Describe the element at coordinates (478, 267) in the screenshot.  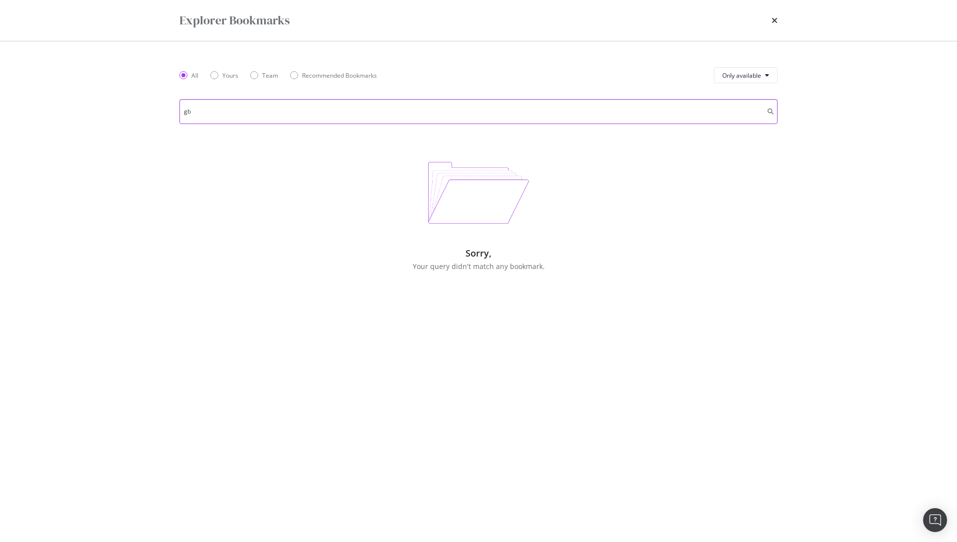
I see `div: Your query didn't match any bookmark.` at that location.